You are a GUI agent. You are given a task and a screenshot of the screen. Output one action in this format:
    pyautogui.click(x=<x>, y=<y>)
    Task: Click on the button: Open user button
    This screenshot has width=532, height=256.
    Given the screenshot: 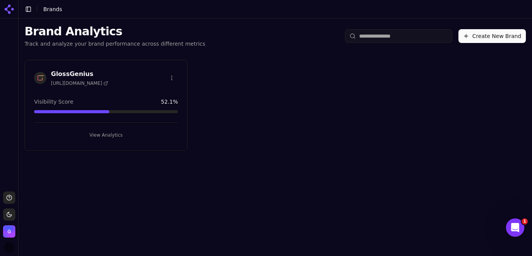 What is the action you would take?
    pyautogui.click(x=9, y=247)
    